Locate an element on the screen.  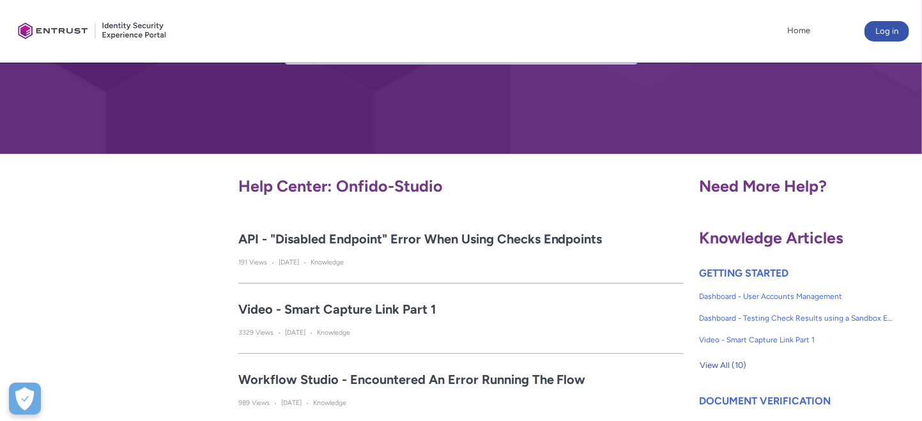
a: DOCUMENT VERIFICATION is located at coordinates (765, 401).